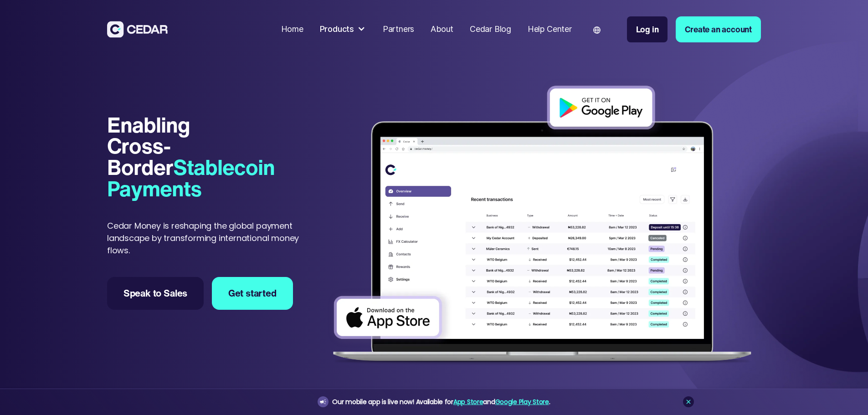 The image size is (868, 415). What do you see at coordinates (550, 29) in the screenshot?
I see `a: Help Center` at bounding box center [550, 29].